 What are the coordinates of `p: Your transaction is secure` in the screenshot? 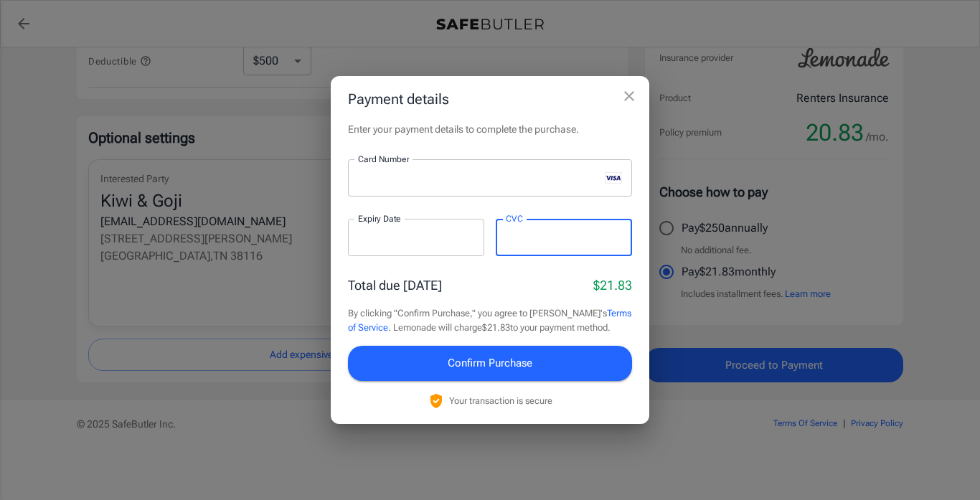 It's located at (501, 401).